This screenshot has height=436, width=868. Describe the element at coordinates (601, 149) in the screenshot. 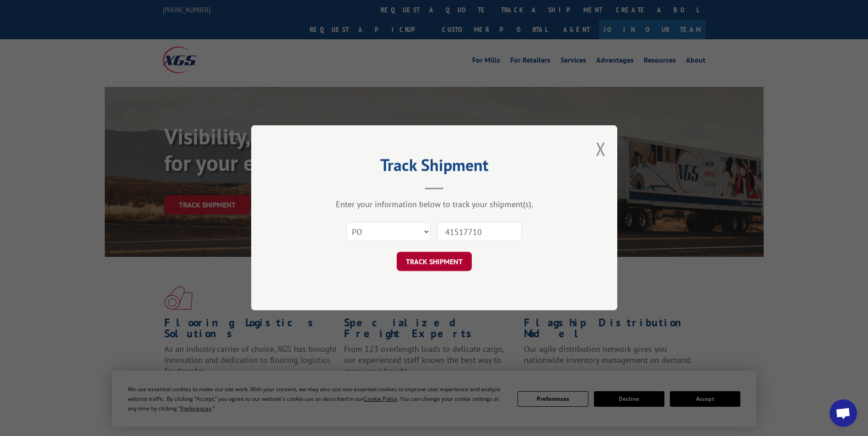

I see `button: Close modal` at that location.